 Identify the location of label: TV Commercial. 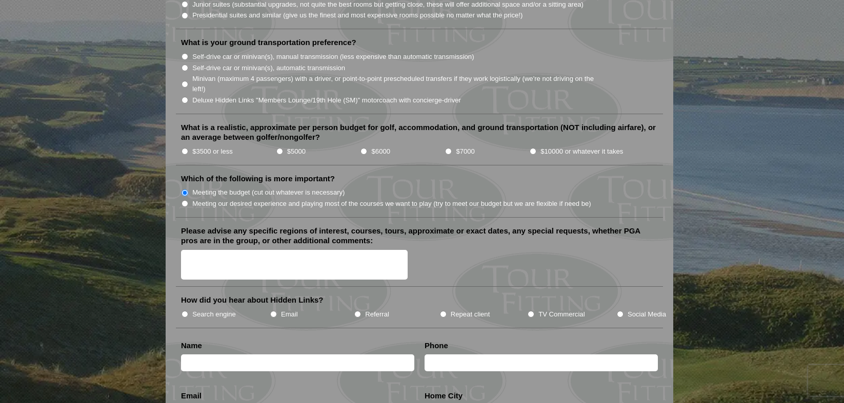
(561, 315).